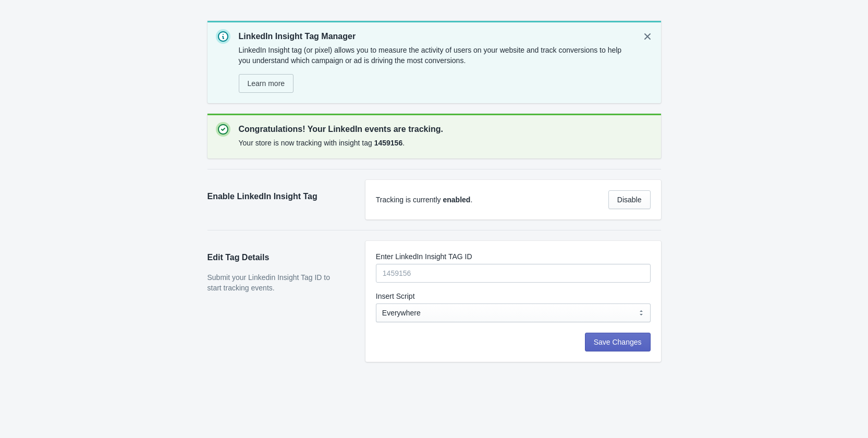  Describe the element at coordinates (629, 200) in the screenshot. I see `span: Disable` at that location.